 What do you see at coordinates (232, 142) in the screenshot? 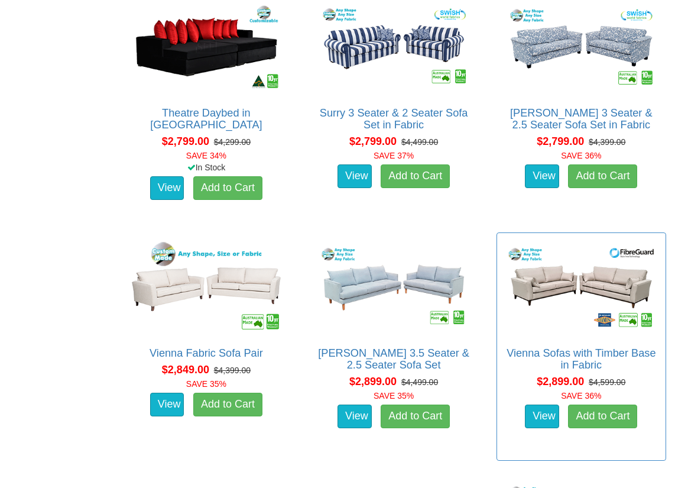
I see `del: $4,299.00` at bounding box center [232, 142].